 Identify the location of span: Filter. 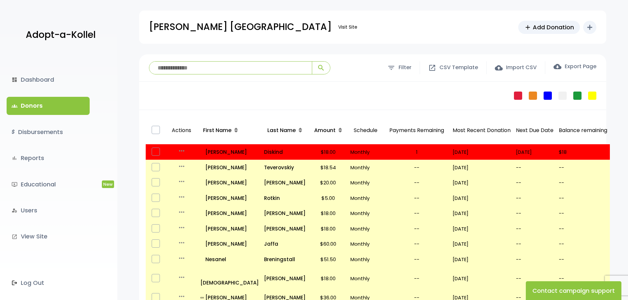
(405, 68).